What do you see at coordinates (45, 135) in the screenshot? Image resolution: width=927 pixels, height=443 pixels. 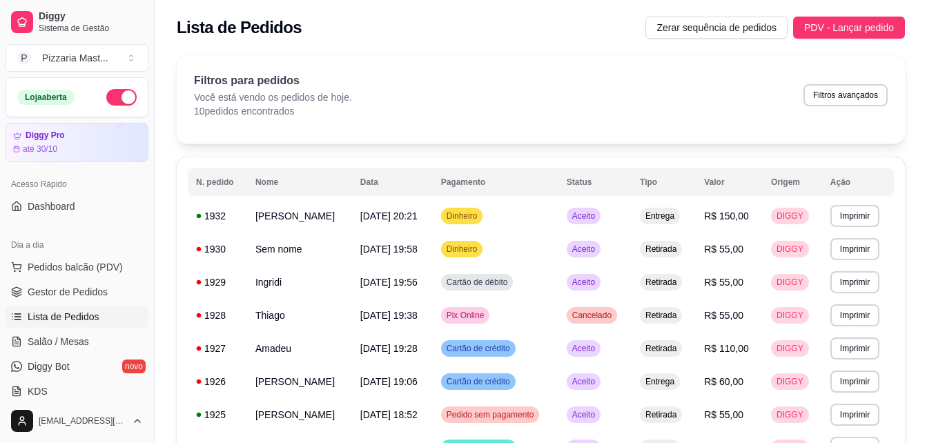 I see `article: Diggy Pro` at bounding box center [45, 135].